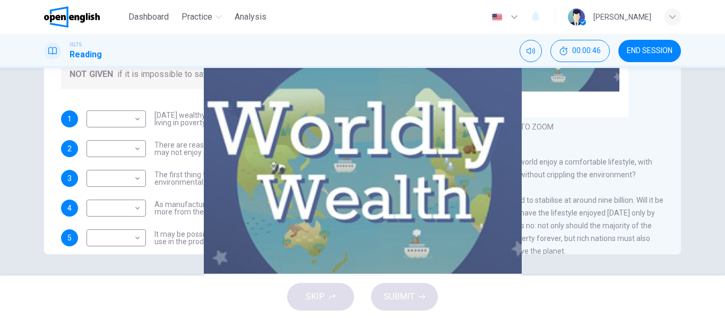 Image resolution: width=725 pixels, height=318 pixels. I want to click on span: Dashboard, so click(149, 17).